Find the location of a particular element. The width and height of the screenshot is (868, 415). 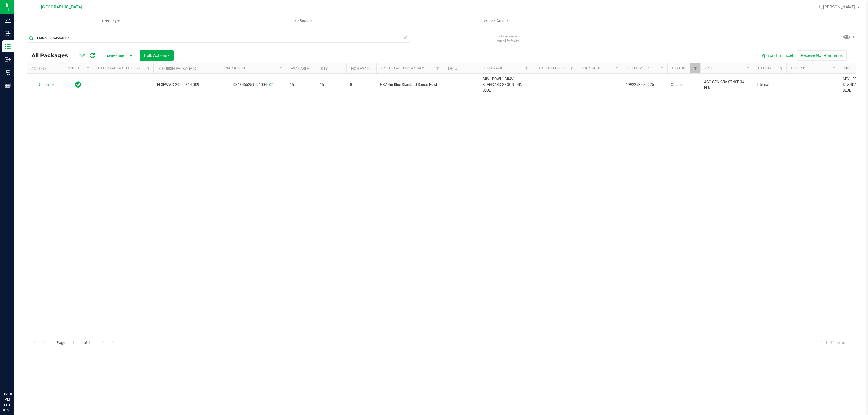

button: Bulk Actions is located at coordinates (157, 55).